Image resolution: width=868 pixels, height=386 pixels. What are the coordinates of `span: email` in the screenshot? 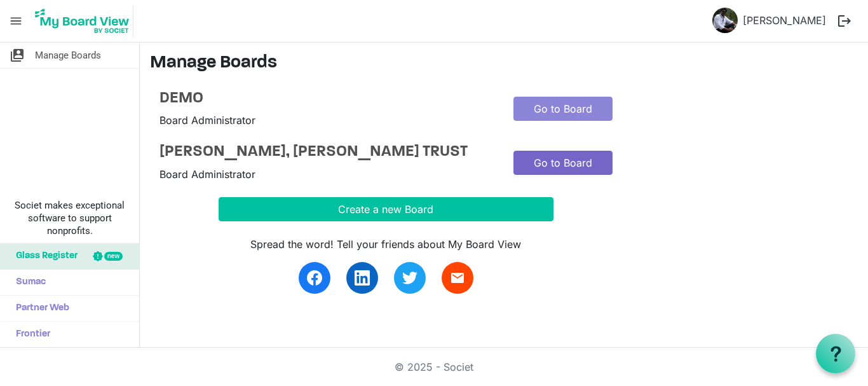 It's located at (458, 278).